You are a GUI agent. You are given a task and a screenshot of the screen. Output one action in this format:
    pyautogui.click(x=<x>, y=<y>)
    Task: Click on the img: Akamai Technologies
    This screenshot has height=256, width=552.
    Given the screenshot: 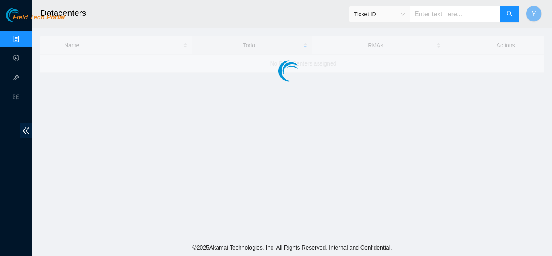 What is the action you would take?
    pyautogui.click(x=23, y=15)
    